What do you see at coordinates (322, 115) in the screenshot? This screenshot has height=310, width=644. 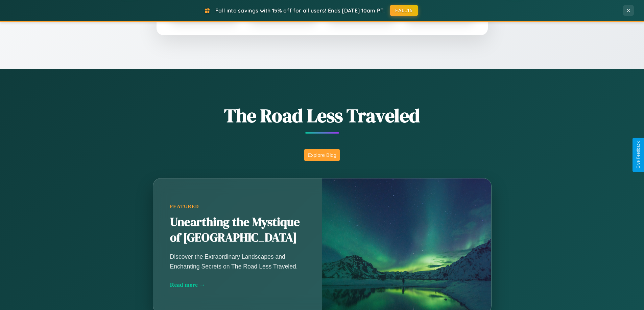 I see `h1: The Road Less Traveled` at bounding box center [322, 115].